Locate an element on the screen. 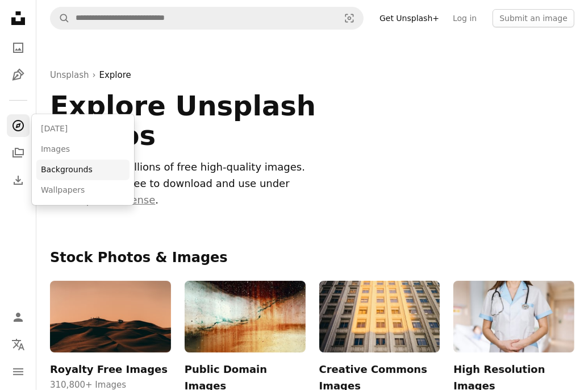 This screenshot has width=588, height=390. form: Find visuals sitewide is located at coordinates (207, 18).